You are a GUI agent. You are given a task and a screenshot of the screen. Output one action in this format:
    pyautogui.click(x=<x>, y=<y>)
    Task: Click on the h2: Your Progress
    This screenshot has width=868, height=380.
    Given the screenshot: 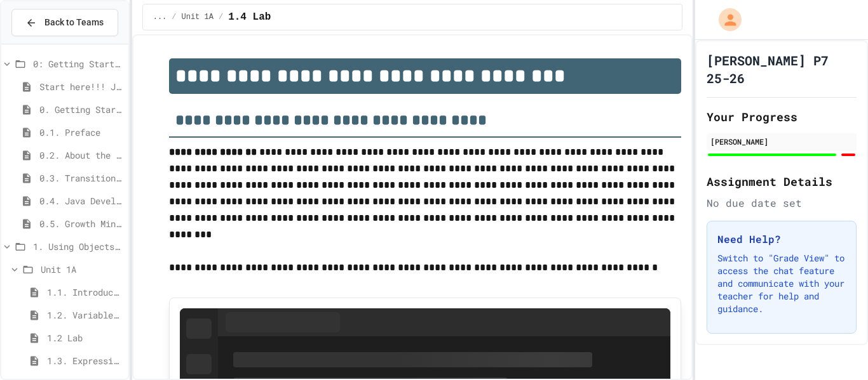 What is the action you would take?
    pyautogui.click(x=781, y=117)
    